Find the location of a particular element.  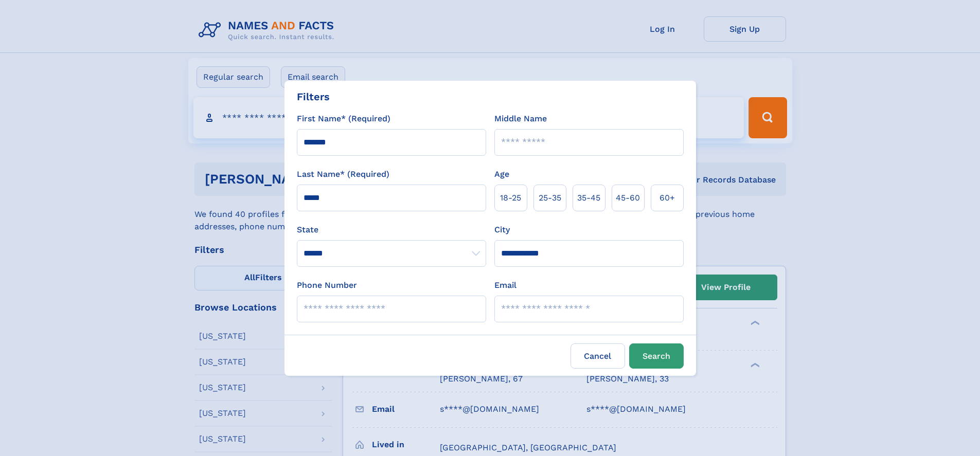

span: 45‑60 is located at coordinates (628, 198).